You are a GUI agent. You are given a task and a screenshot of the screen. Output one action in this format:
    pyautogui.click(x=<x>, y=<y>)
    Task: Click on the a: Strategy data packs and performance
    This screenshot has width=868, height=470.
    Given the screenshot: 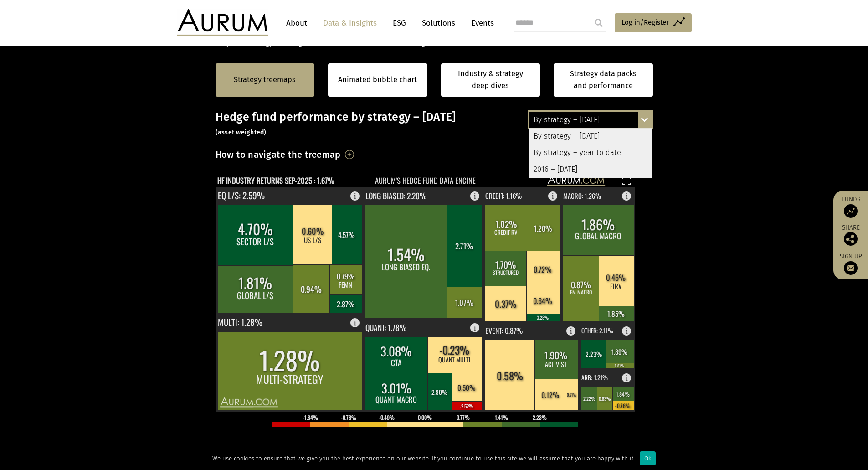 What is the action you would take?
    pyautogui.click(x=603, y=80)
    